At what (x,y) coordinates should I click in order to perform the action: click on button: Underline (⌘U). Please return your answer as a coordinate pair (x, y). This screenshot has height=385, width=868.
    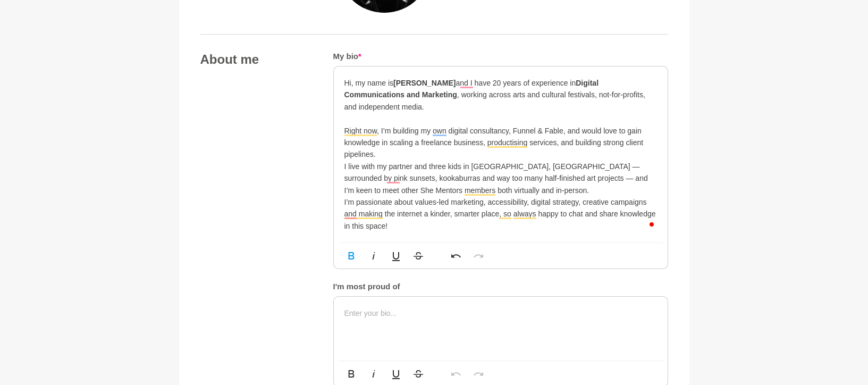
    Looking at the image, I should click on (396, 373).